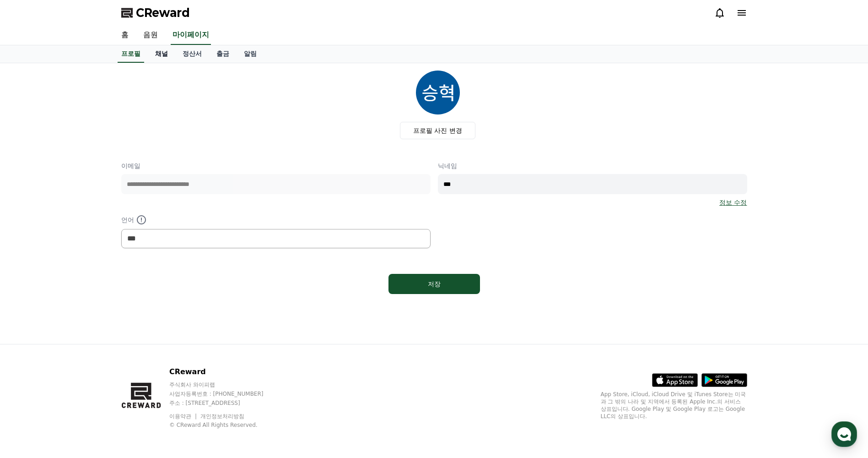 This screenshot has height=458, width=868. I want to click on a: 설정, so click(147, 302).